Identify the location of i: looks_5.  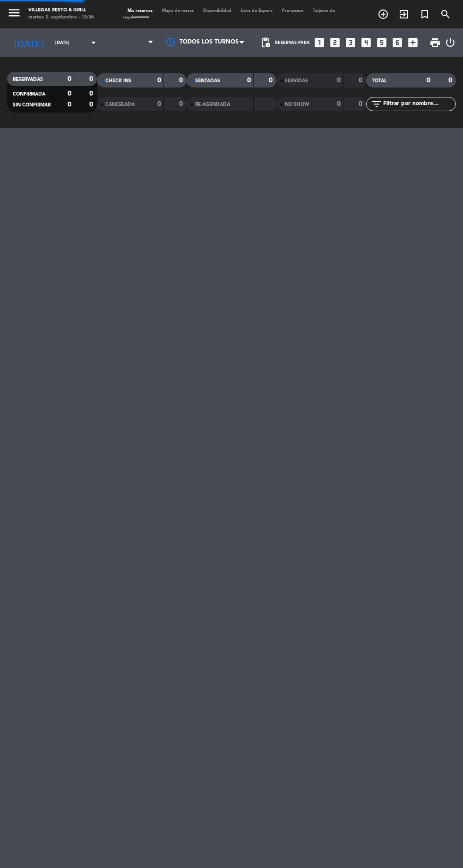
(382, 42).